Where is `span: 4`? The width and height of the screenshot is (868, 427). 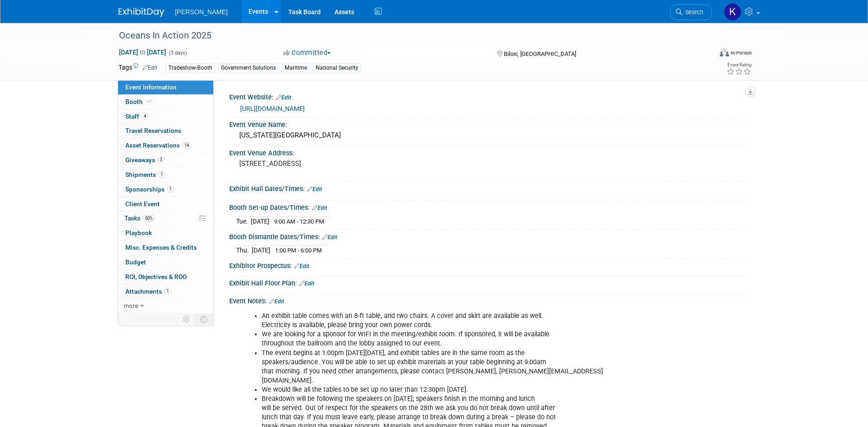
span: 4 is located at coordinates (145, 116).